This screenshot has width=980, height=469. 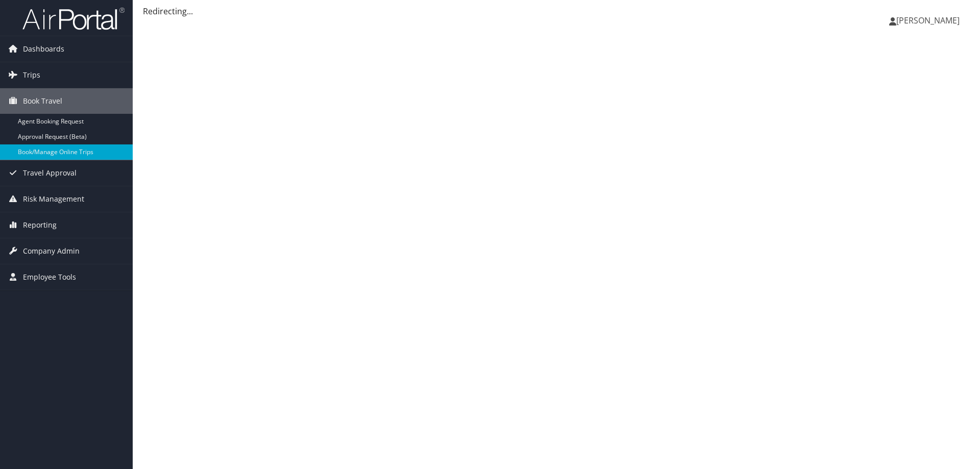 I want to click on span: Dashboards, so click(x=43, y=49).